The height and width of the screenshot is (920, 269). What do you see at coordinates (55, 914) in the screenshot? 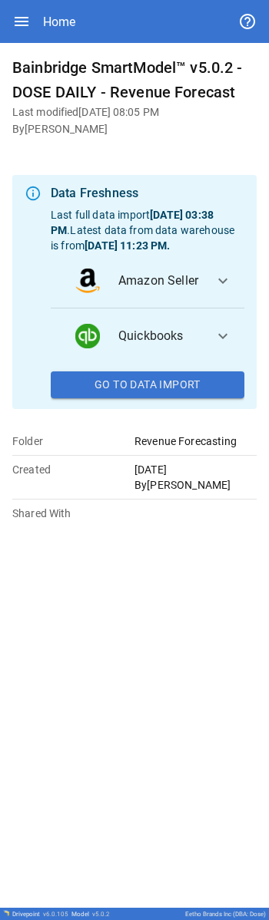
I see `span: v 6.0.105` at bounding box center [55, 914].